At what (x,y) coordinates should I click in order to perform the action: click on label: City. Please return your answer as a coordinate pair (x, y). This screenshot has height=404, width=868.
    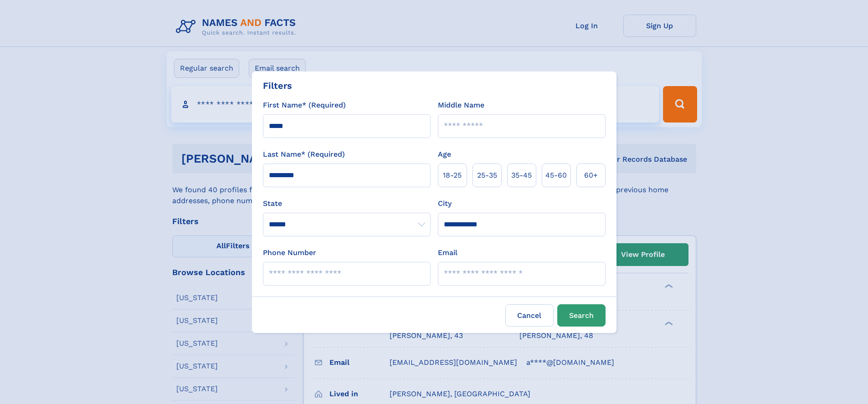
    Looking at the image, I should click on (445, 204).